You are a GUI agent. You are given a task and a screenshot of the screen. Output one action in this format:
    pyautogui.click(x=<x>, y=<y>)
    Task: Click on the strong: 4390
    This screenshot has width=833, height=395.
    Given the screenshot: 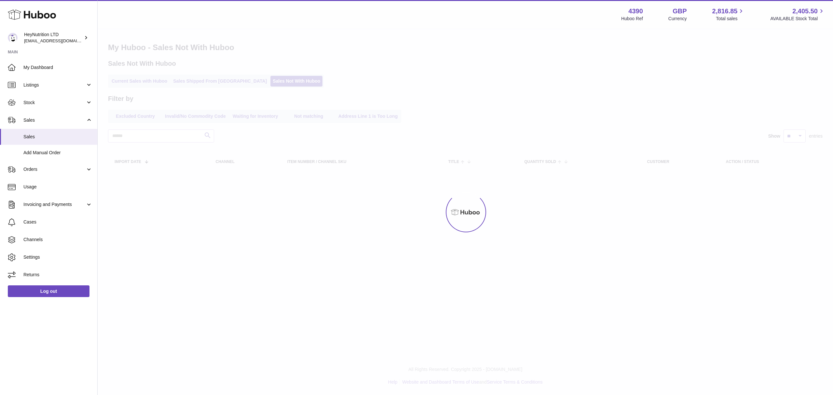 What is the action you would take?
    pyautogui.click(x=636, y=11)
    